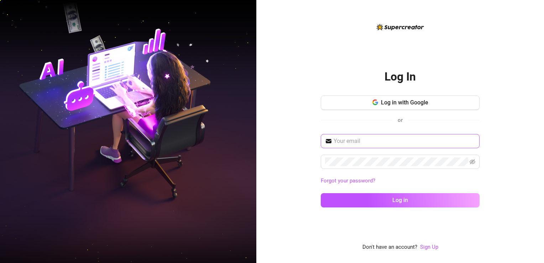  Describe the element at coordinates (400, 27) in the screenshot. I see `img: logo-BBDzfeDw.svg` at that location.